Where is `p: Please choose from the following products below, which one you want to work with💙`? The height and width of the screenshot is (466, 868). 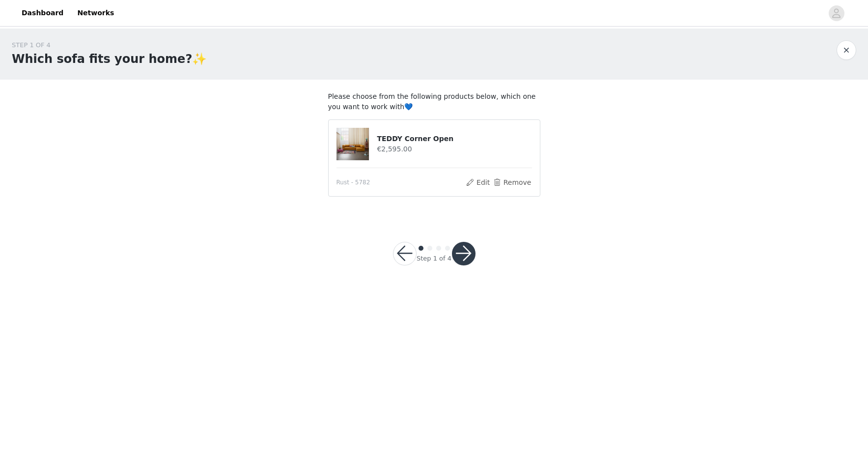 p: Please choose from the following products below, which one you want to work with💙 is located at coordinates (434, 102).